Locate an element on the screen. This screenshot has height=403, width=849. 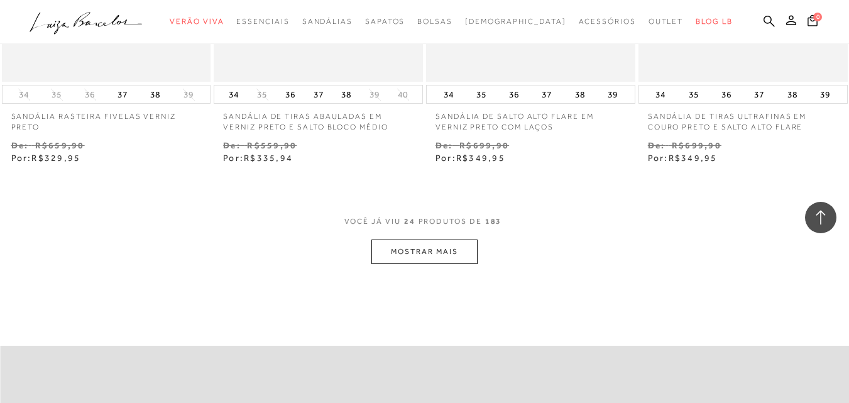
p: SANDÁLIA DE TIRAS ULTRAFINAS EM COURO PRETO E SALTO ALTO FLARE is located at coordinates (743, 118).